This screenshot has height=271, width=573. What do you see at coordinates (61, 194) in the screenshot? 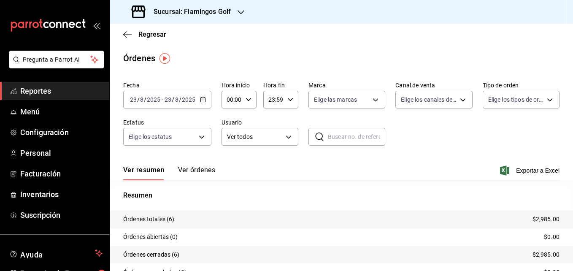
I see `span: Inventarios` at bounding box center [61, 194].